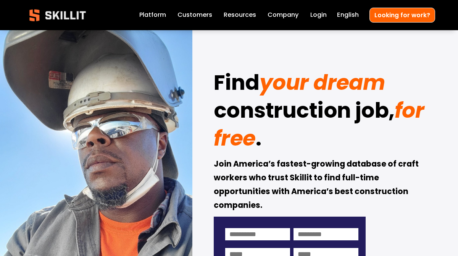  Describe the element at coordinates (318, 15) in the screenshot. I see `a: Login` at that location.